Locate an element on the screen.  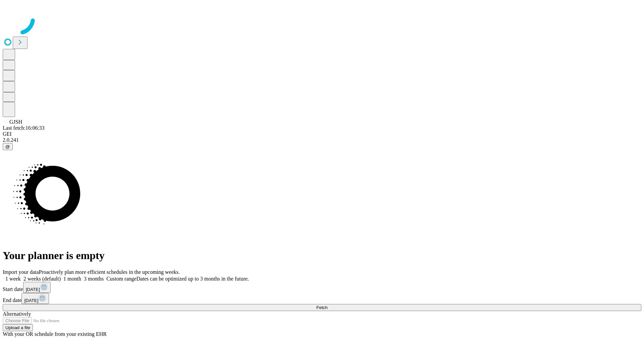
div: End date is located at coordinates (322, 298).